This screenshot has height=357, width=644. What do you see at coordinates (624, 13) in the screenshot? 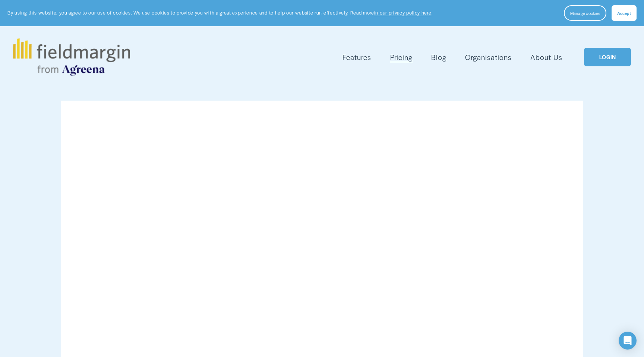
I see `button: Accept` at bounding box center [624, 13].